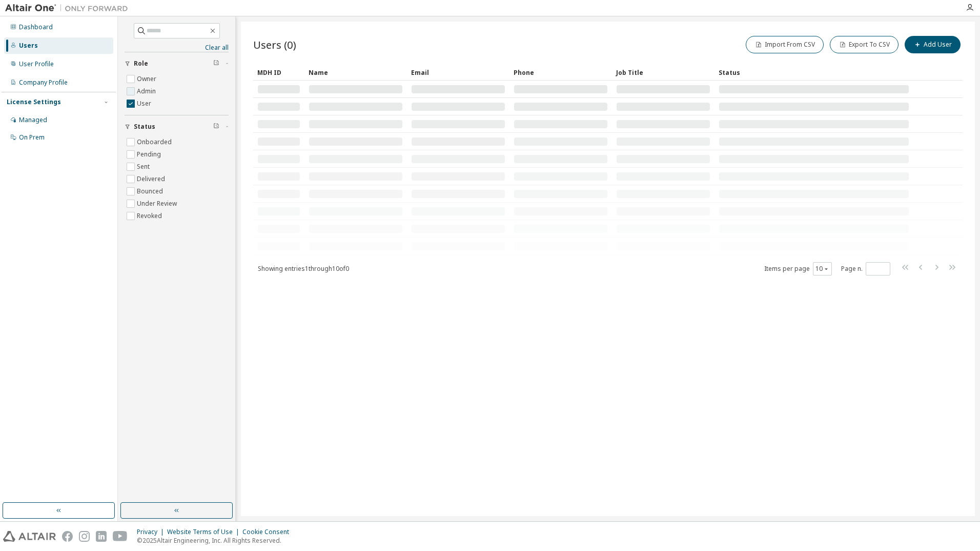 The image size is (980, 551). Describe the element at coordinates (152, 532) in the screenshot. I see `div: Privacy` at that location.